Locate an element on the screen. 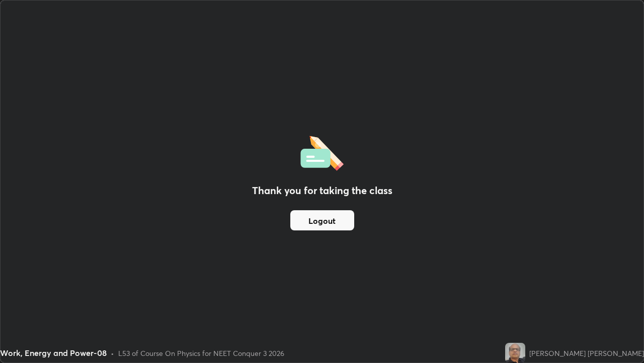 The image size is (644, 363). img: offlineFeedback.1438e8b3.svg is located at coordinates (322, 152).